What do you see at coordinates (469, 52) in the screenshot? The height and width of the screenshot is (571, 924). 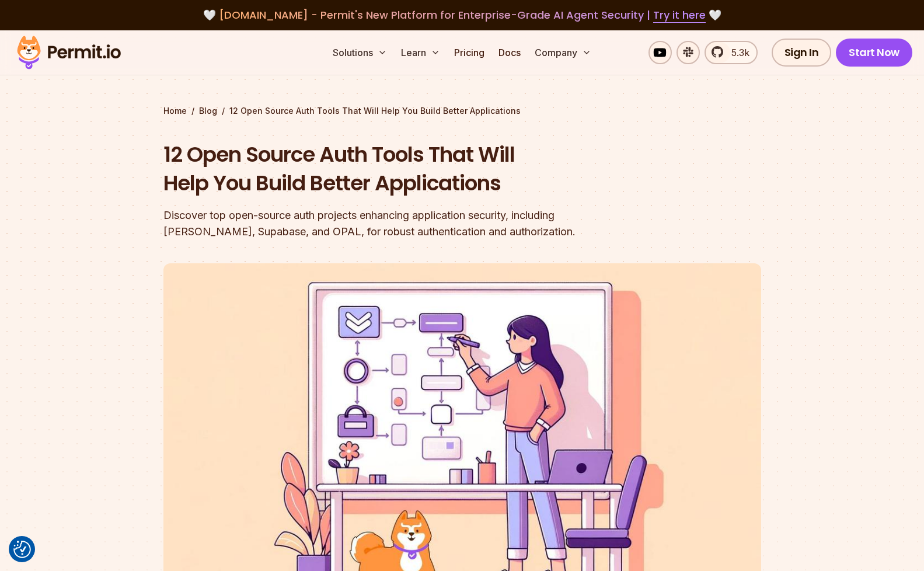 I see `a: Pricing` at bounding box center [469, 52].